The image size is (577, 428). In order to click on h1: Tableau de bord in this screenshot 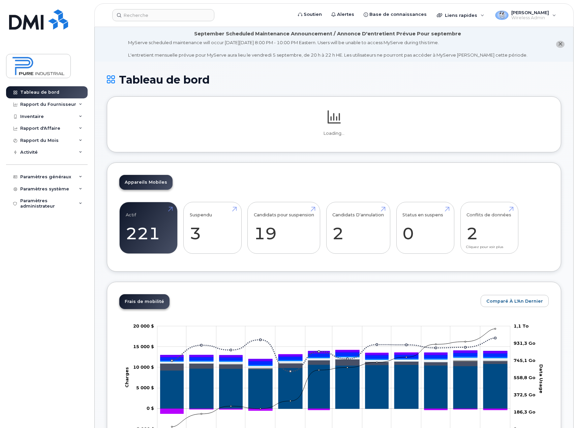, I will do `click(334, 80)`.